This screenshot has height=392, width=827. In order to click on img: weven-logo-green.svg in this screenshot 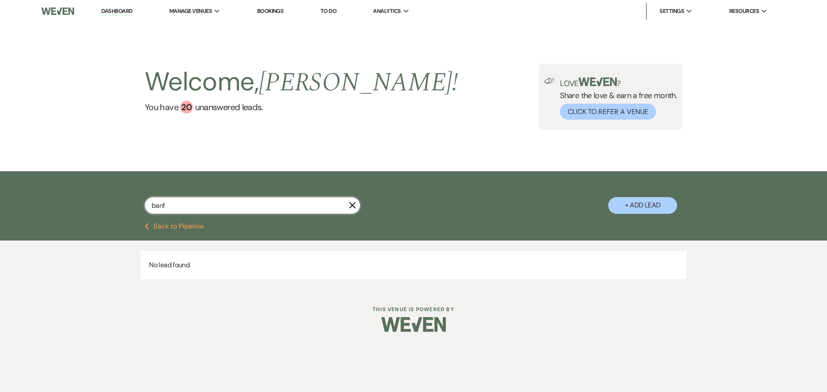, I will do `click(597, 82)`.